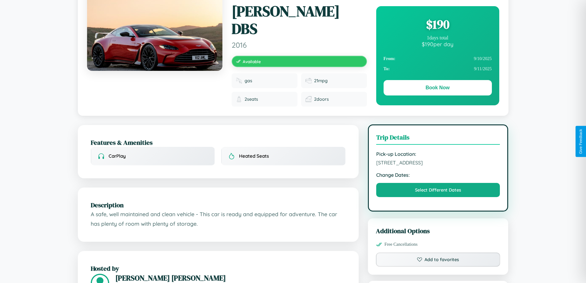 The width and height of the screenshot is (586, 283). What do you see at coordinates (438, 24) in the screenshot?
I see `div: $ 190` at bounding box center [438, 24].